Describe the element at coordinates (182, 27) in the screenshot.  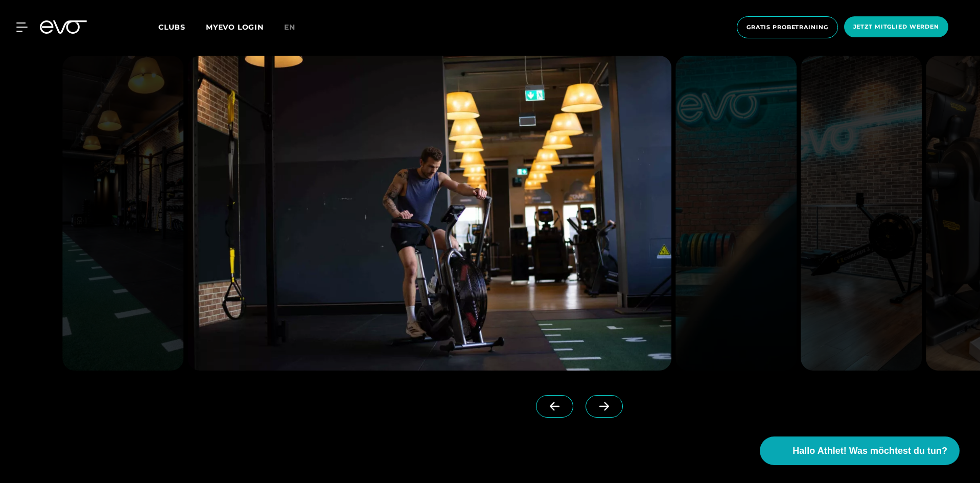
I see `a: Clubs` at that location.